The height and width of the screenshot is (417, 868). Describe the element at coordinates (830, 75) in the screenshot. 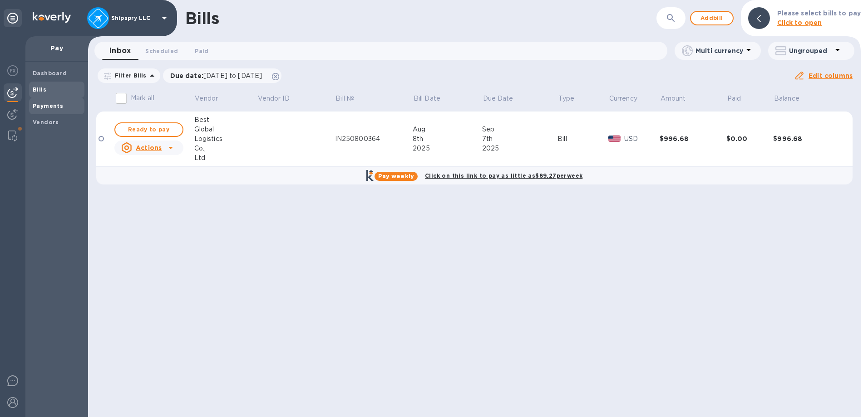

I see `u: Edit columns` at that location.